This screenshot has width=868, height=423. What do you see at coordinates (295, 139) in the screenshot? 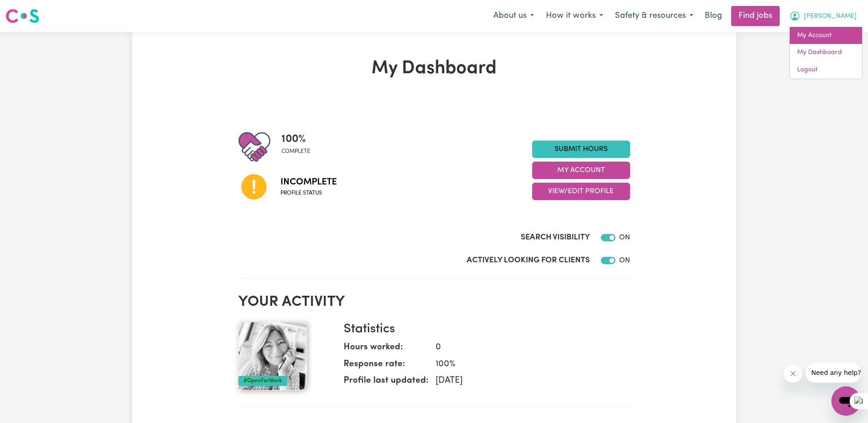
I see `span: 100 %` at bounding box center [295, 139].